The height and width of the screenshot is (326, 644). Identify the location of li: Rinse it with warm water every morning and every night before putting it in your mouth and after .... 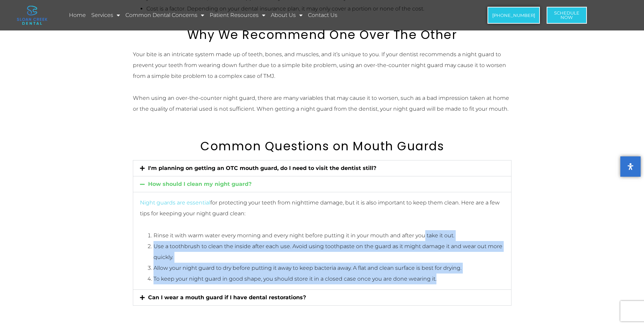
(329, 235).